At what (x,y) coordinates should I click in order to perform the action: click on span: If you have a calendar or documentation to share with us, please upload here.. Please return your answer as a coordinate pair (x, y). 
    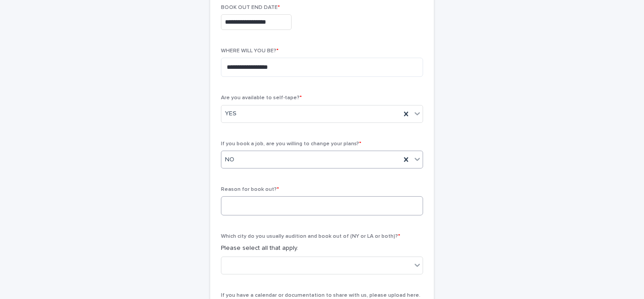
    Looking at the image, I should click on (321, 296).